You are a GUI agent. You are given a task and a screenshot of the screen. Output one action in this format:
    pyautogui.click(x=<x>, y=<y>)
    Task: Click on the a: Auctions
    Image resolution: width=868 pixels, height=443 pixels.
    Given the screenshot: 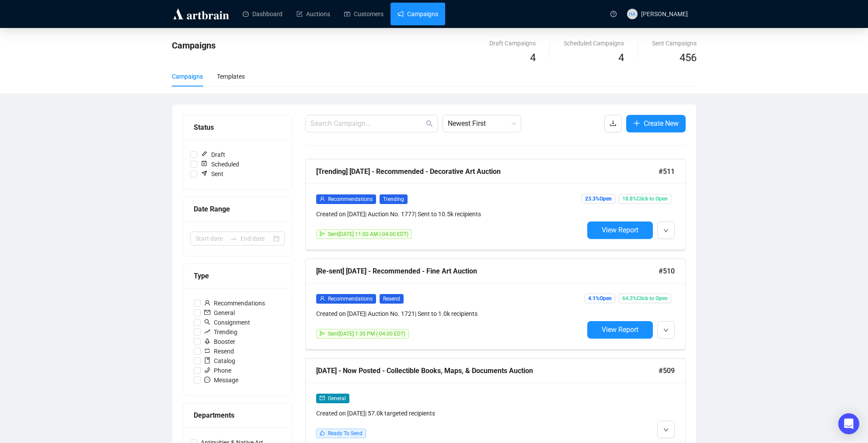 What is the action you would take?
    pyautogui.click(x=313, y=14)
    